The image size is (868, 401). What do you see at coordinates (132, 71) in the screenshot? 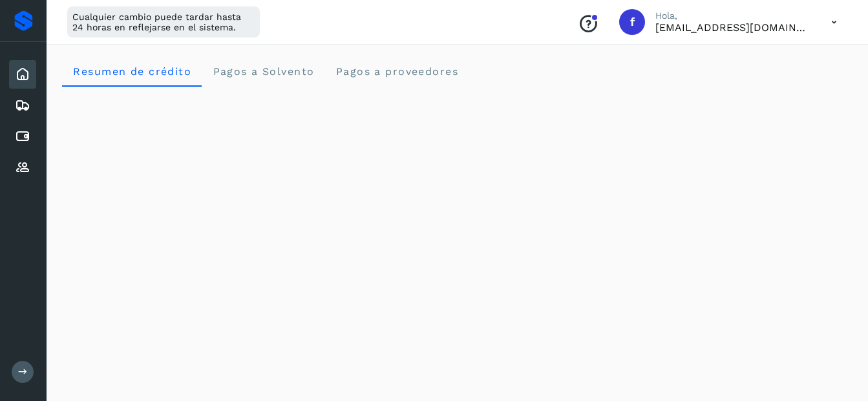
I see `span: Resumen de crédito` at bounding box center [132, 71].